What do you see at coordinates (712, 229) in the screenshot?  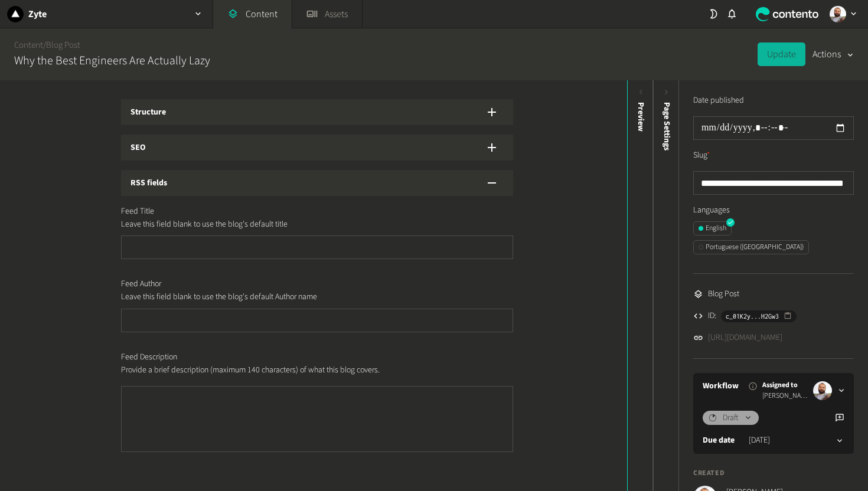 I see `div: English` at bounding box center [712, 229].